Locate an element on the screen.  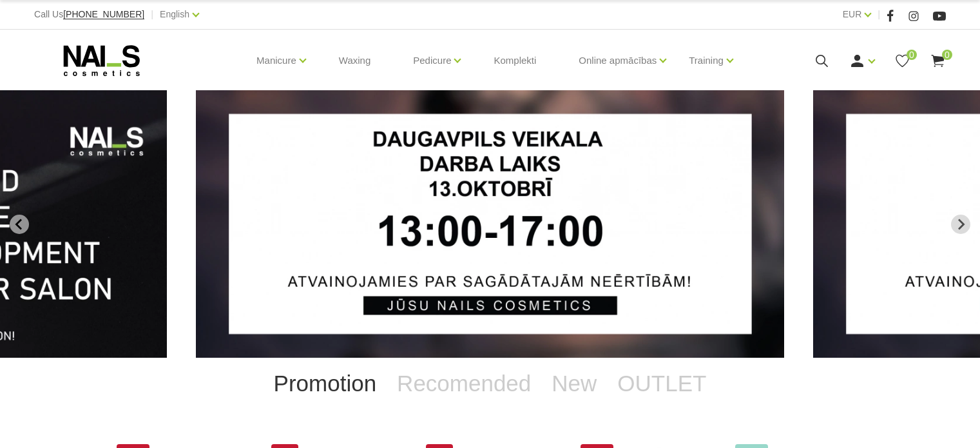
a: Recomended is located at coordinates (464, 383).